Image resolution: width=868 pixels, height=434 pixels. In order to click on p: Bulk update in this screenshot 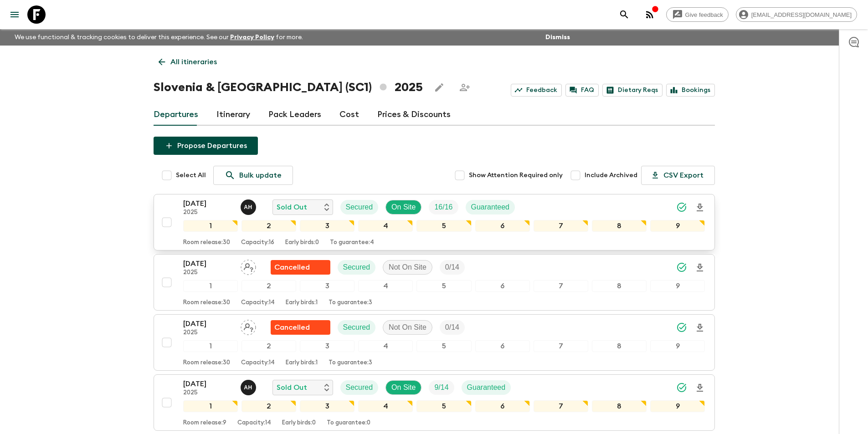, I will do `click(260, 175)`.